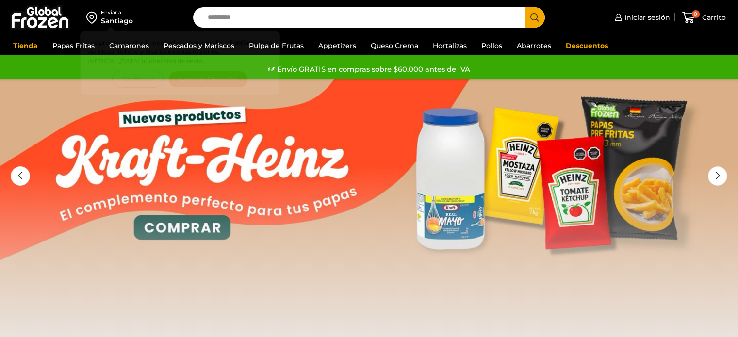 The width and height of the screenshot is (738, 337). Describe the element at coordinates (94, 17) in the screenshot. I see `img: address-field-icon.svg` at that location.